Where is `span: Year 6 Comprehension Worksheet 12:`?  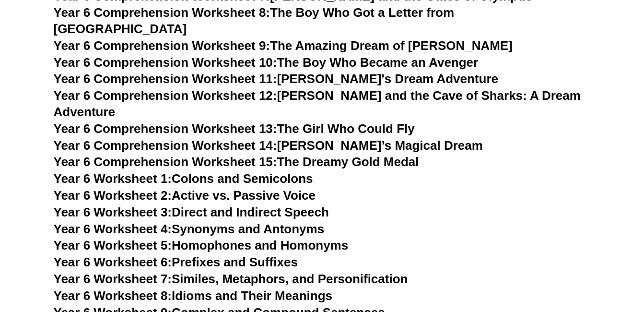 span: Year 6 Comprehension Worksheet 12: is located at coordinates (165, 95).